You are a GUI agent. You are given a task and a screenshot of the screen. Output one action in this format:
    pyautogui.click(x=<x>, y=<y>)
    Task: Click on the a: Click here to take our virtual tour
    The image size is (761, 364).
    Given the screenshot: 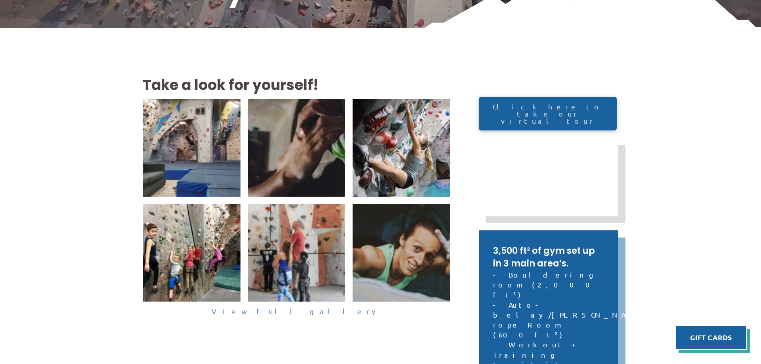 What is the action you would take?
    pyautogui.click(x=548, y=113)
    